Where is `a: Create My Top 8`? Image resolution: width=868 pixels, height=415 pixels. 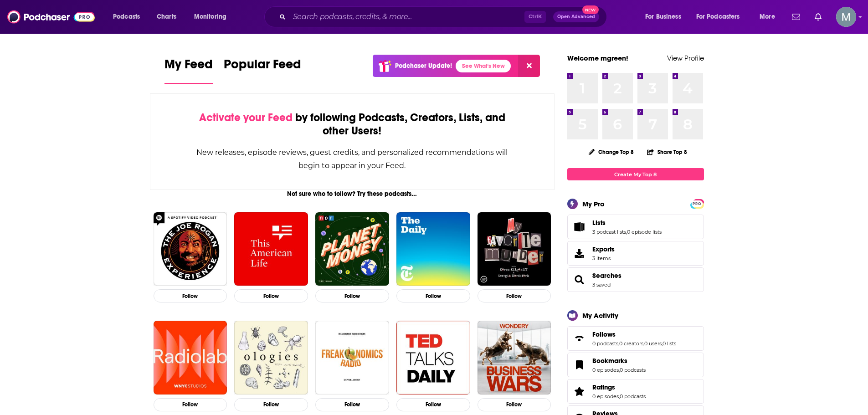
a: Create My Top 8 is located at coordinates (636, 174).